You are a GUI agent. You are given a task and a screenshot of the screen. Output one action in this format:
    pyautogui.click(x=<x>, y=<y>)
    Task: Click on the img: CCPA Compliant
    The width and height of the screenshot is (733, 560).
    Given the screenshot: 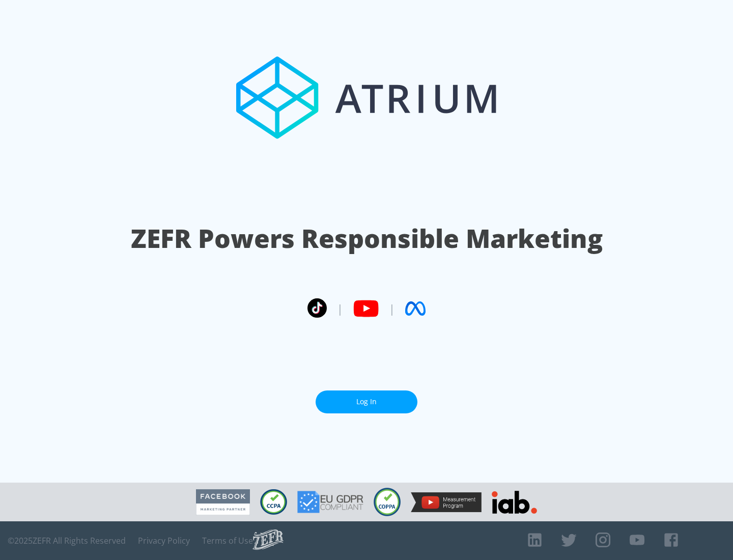 What is the action you would take?
    pyautogui.click(x=274, y=502)
    